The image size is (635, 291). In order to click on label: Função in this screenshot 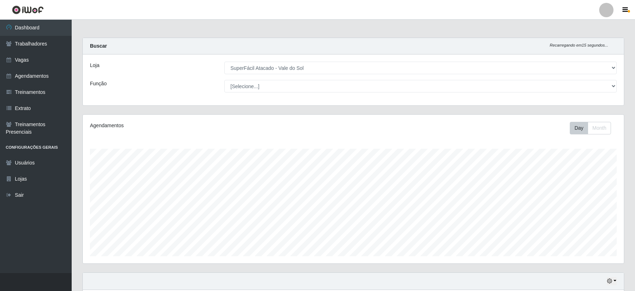, I will do `click(98, 84)`.